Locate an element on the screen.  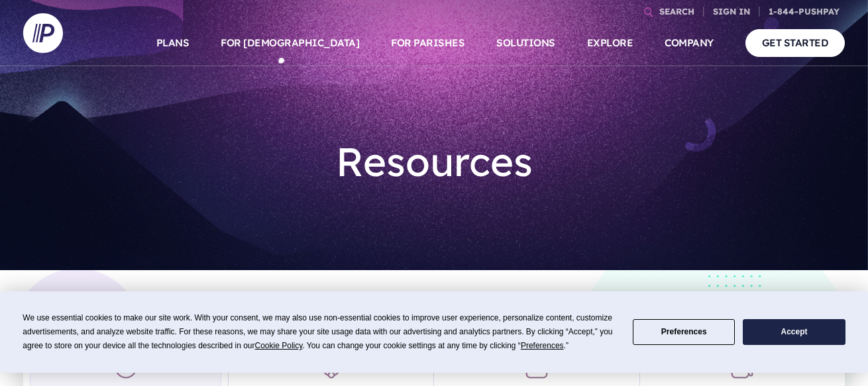
div: We use essential cookies to make our site work. With your consent, we may also use non-essential ... is located at coordinates (320, 332).